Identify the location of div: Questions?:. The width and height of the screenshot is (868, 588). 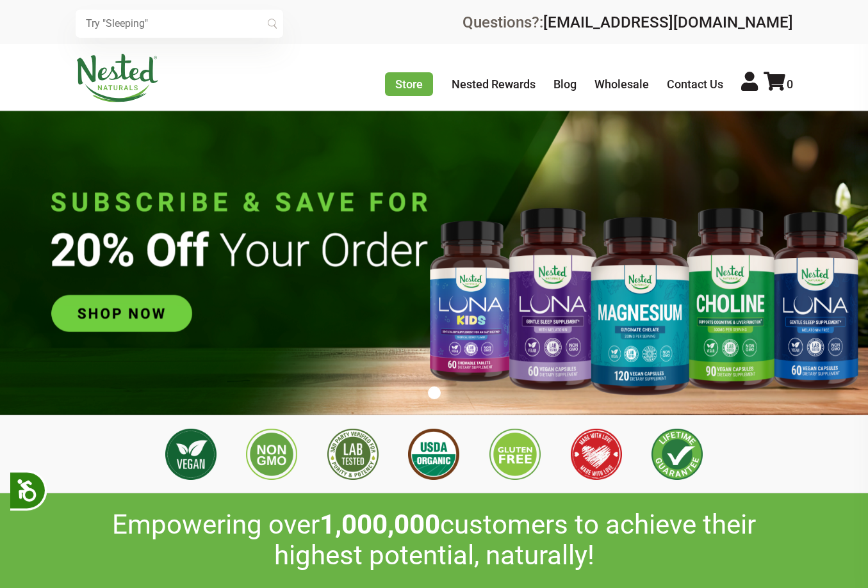
(627, 23).